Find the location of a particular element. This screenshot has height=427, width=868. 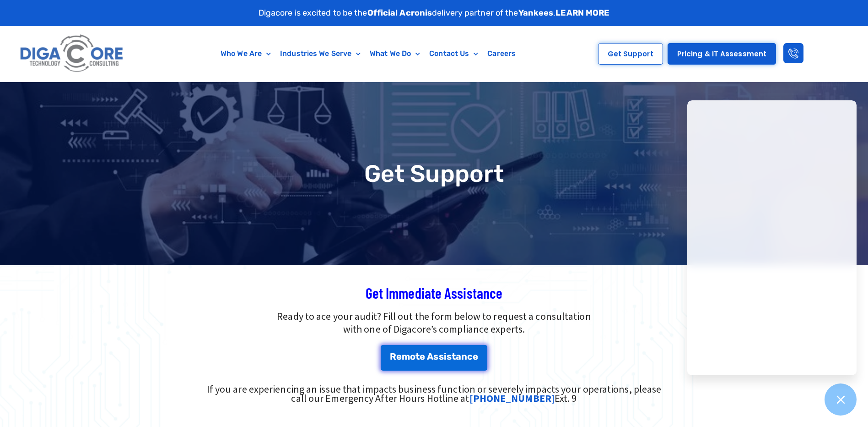

span: n is located at coordinates (464, 356).